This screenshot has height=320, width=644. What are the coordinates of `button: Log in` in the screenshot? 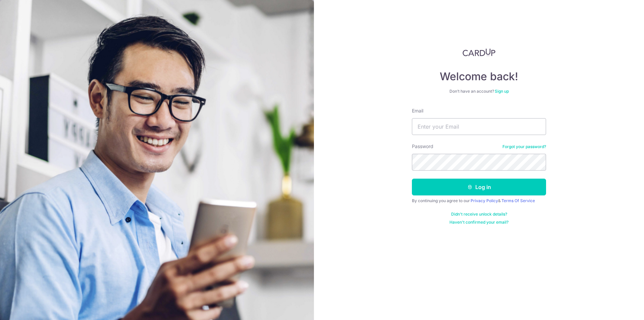 It's located at (479, 187).